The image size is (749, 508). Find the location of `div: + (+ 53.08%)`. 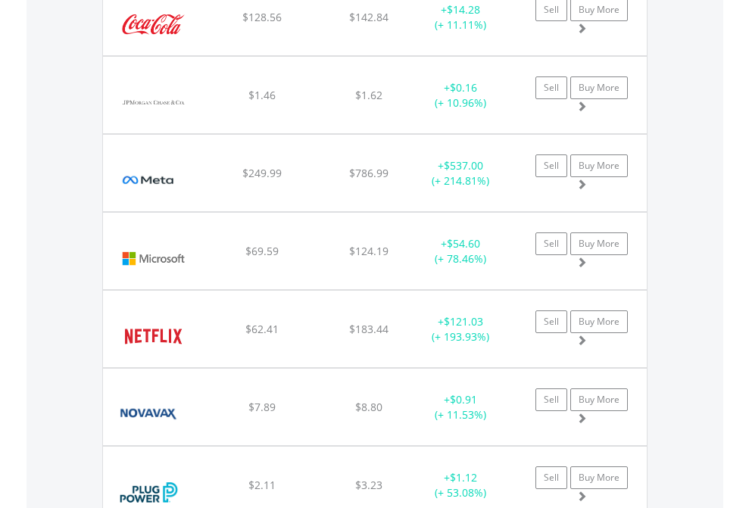

div: + (+ 53.08%) is located at coordinates (460, 485).